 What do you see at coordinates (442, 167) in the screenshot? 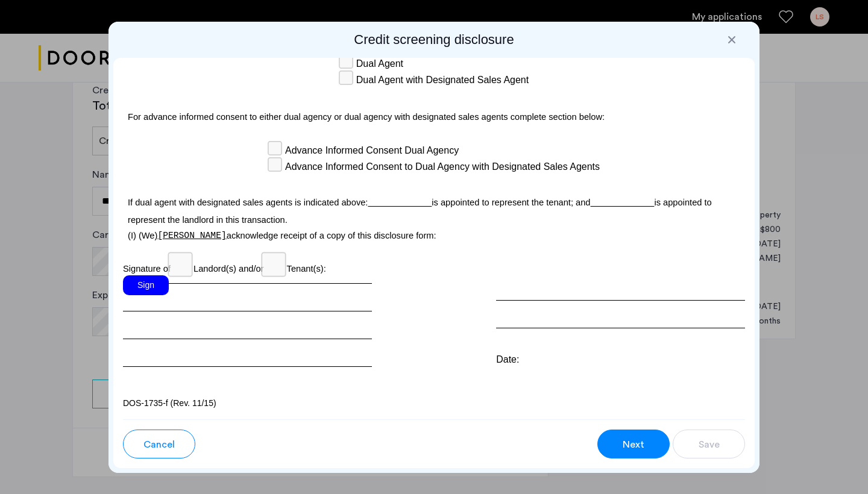
I see `span: Advance Informed Consent to Dual Agency with Designated Sales Agents` at bounding box center [442, 167].